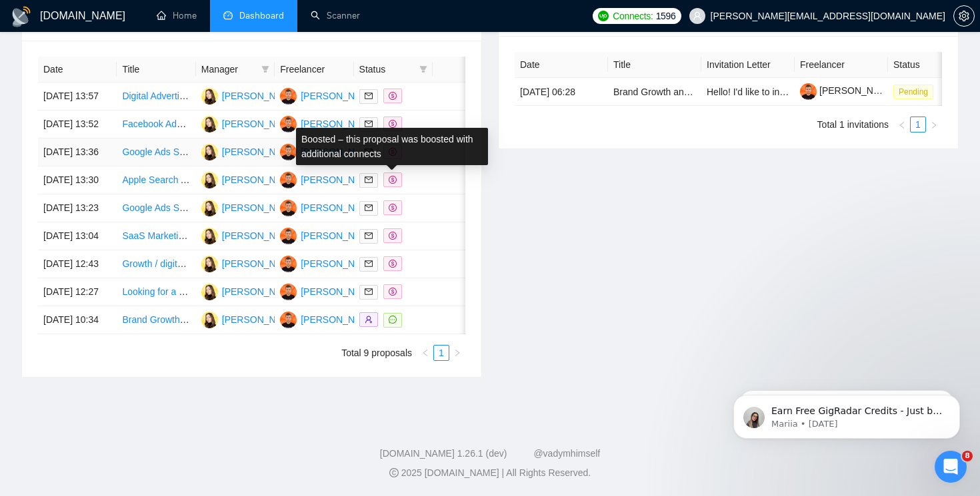  I want to click on td: Apple Search Ads and Google Ads Campaign Setup for My iOS & Android App, so click(156, 180).